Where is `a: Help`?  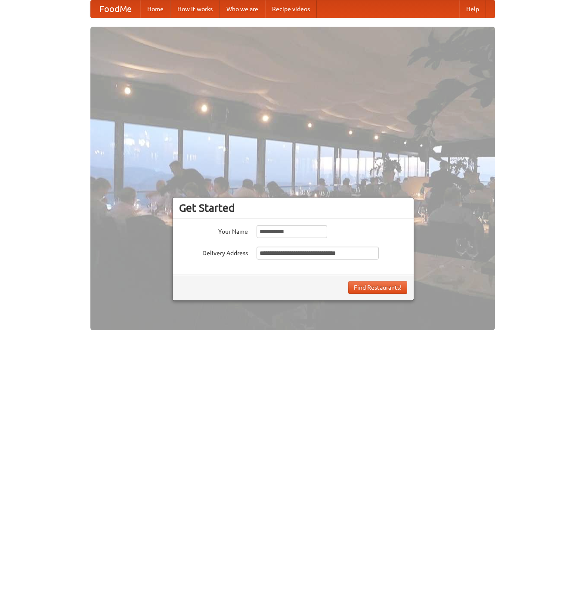 a: Help is located at coordinates (473, 9).